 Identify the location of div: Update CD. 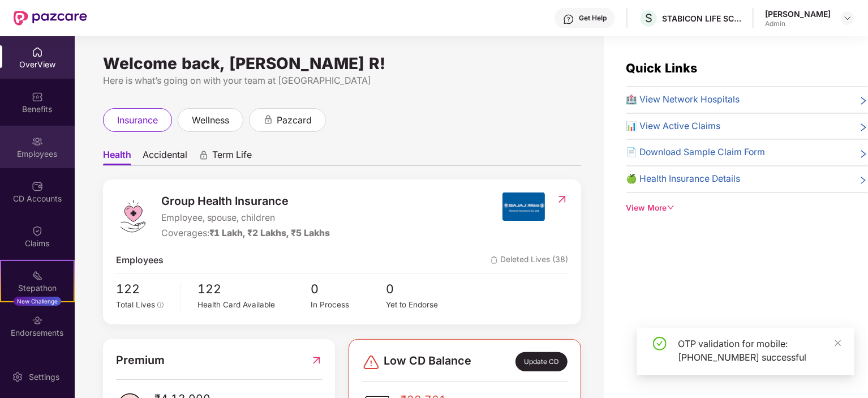
(542, 362).